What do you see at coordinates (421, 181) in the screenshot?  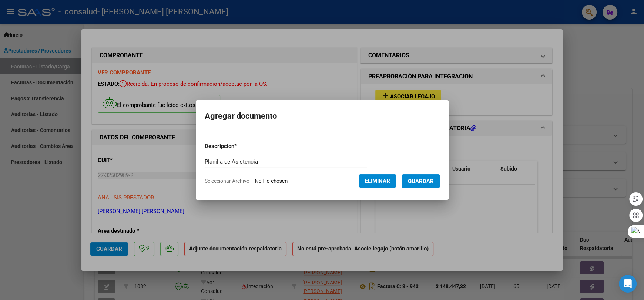 I see `span: Guardar` at bounding box center [421, 181].